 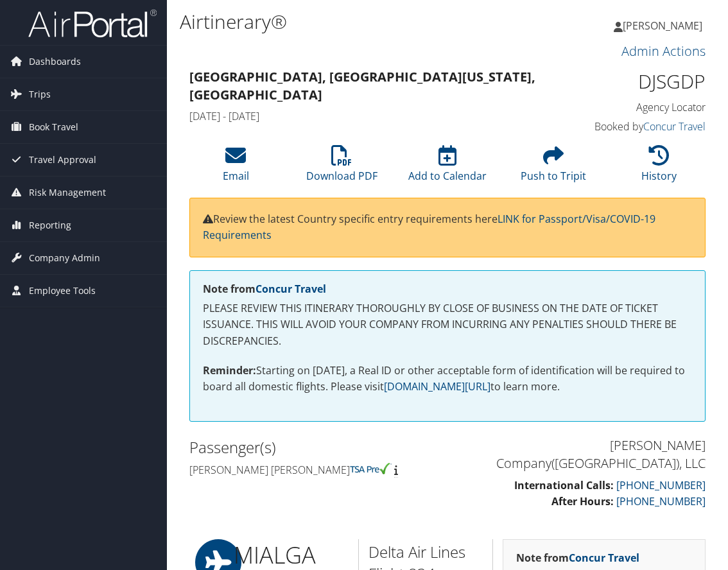 What do you see at coordinates (64, 258) in the screenshot?
I see `span: Company Admin` at bounding box center [64, 258].